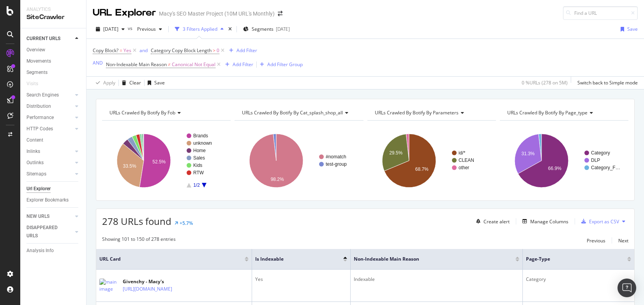 The width and height of the screenshot is (644, 305). Describe the element at coordinates (109, 285) in the screenshot. I see `img: main image` at that location.